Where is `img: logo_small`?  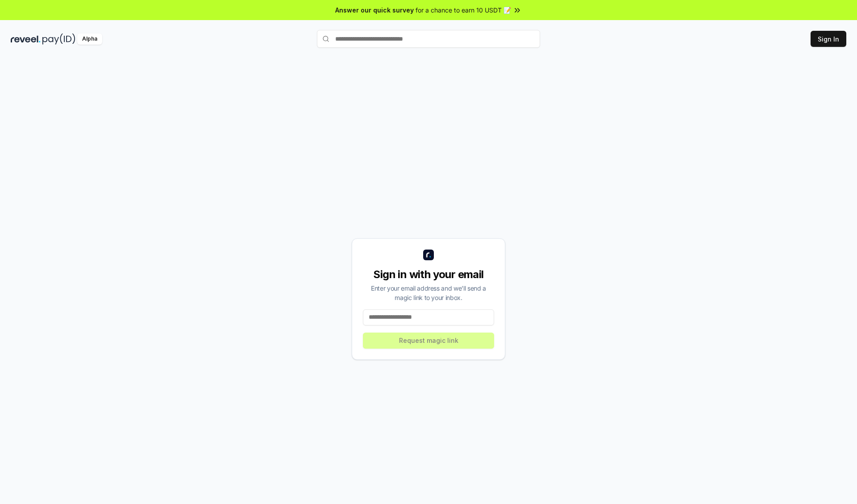 img: logo_small is located at coordinates (429, 255).